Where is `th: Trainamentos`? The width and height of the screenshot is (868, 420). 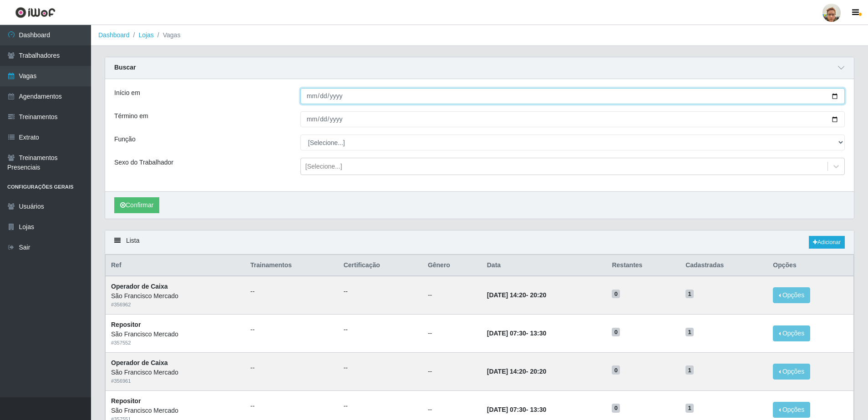
th: Trainamentos is located at coordinates (291, 265).